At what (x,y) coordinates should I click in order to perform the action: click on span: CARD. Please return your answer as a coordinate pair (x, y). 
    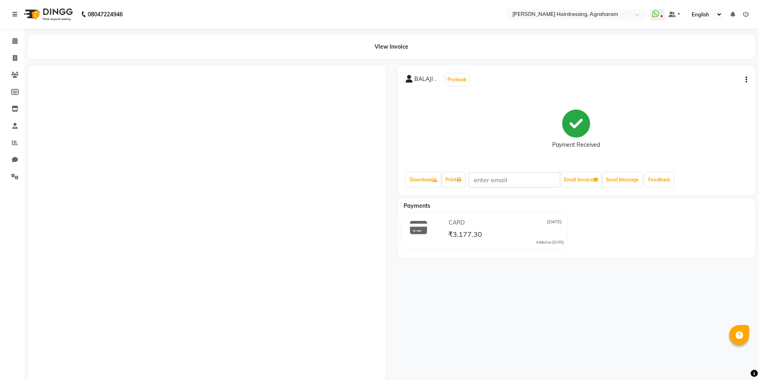
    Looking at the image, I should click on (457, 222).